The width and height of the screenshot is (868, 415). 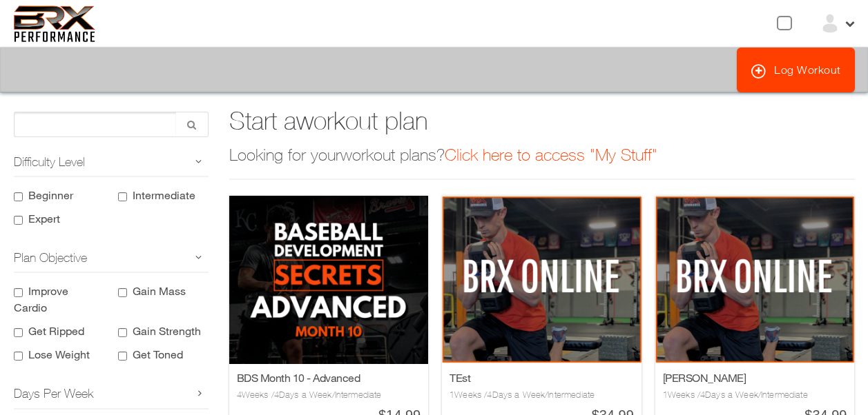 I want to click on label: Get Ripped, so click(x=56, y=330).